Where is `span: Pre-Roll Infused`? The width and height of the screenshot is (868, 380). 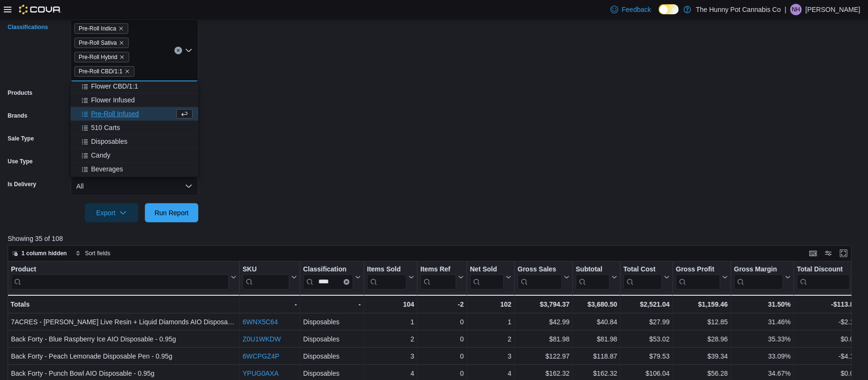 span: Pre-Roll Infused is located at coordinates (115, 114).